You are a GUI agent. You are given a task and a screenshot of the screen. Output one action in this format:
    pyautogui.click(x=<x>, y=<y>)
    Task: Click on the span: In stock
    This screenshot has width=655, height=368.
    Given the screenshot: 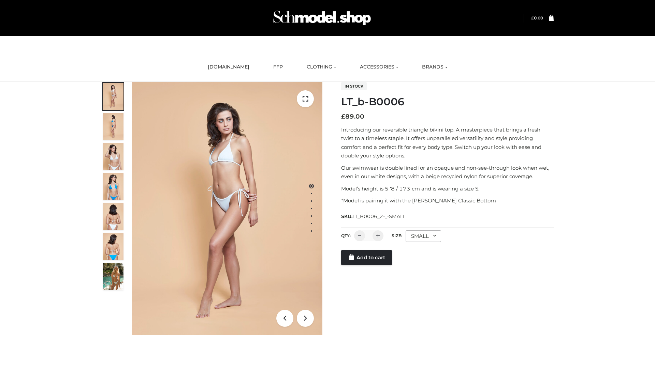 What is the action you would take?
    pyautogui.click(x=354, y=86)
    